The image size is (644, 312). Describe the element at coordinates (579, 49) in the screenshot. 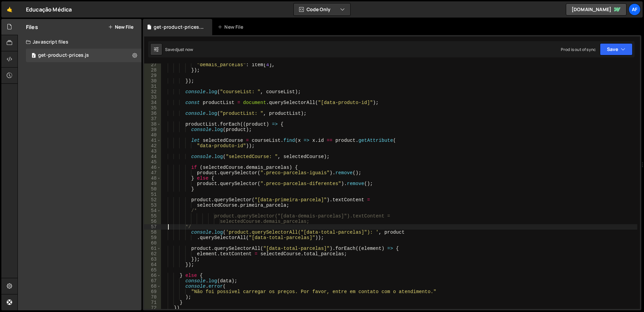

I see `div: Prod is out of sync` at that location.